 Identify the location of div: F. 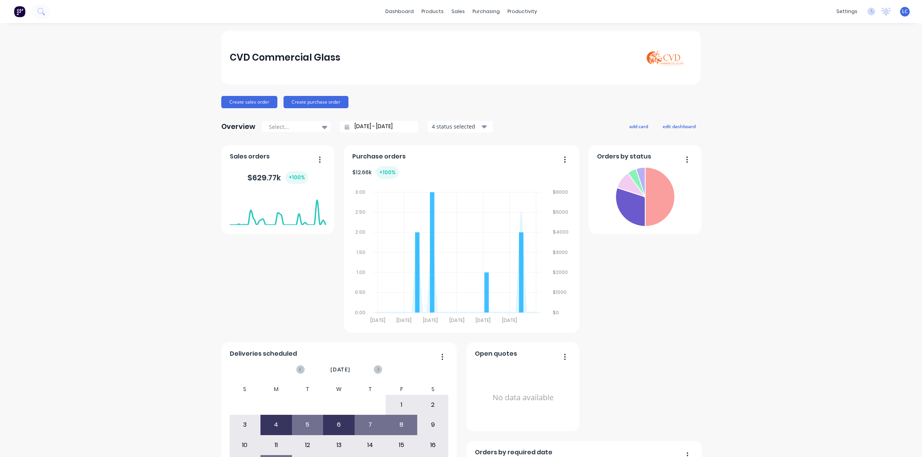
(401, 389).